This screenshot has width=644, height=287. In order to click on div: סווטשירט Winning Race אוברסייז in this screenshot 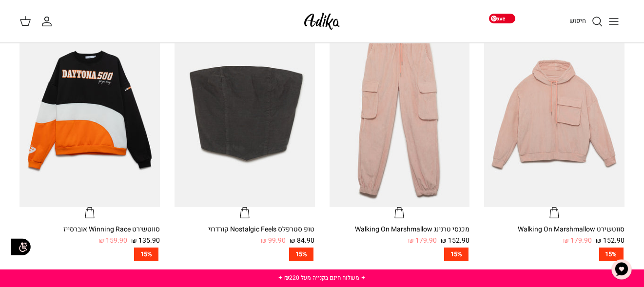, I will do `click(90, 230)`.